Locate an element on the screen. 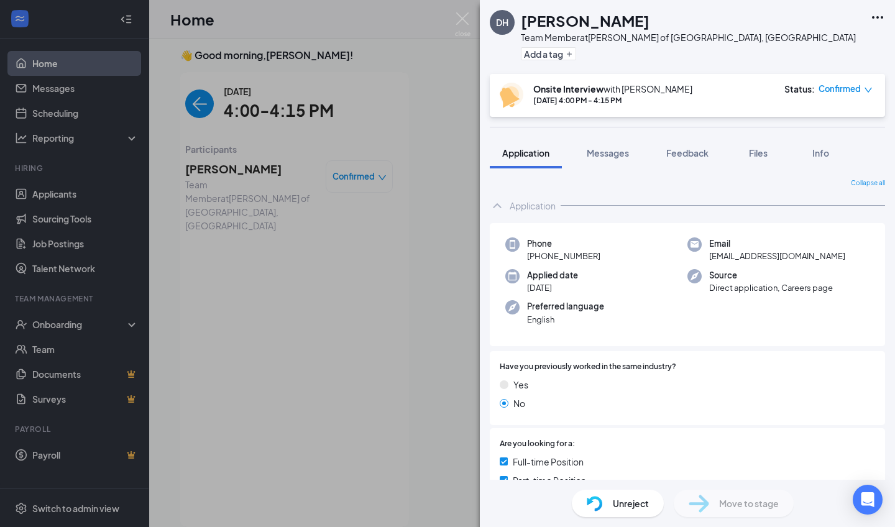 The image size is (895, 527). svg: Plus is located at coordinates (570, 54).